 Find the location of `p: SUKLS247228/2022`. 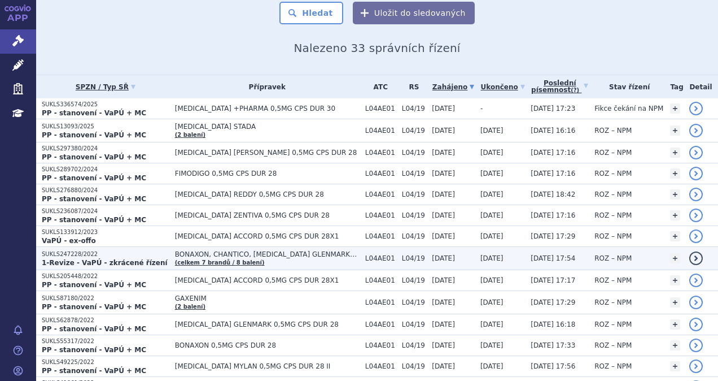

p: SUKLS247228/2022 is located at coordinates (106, 254).